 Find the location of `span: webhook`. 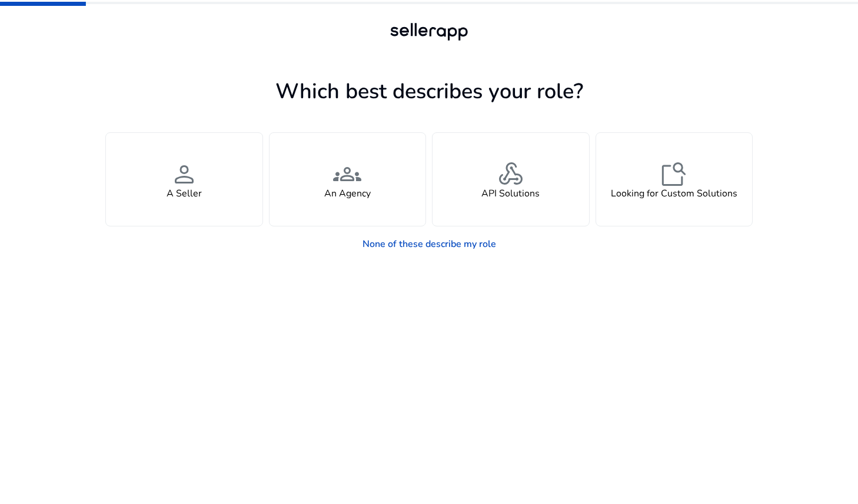

span: webhook is located at coordinates (510, 174).